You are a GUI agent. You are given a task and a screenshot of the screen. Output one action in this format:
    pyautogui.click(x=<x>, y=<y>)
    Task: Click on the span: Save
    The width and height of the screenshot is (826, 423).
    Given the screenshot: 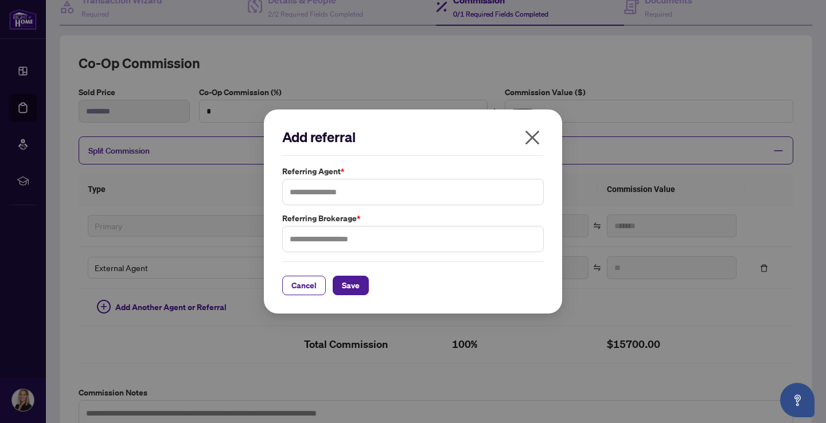 What is the action you would take?
    pyautogui.click(x=351, y=286)
    